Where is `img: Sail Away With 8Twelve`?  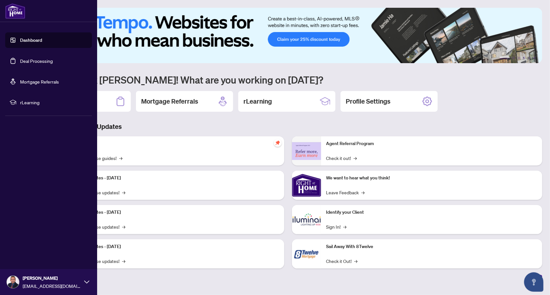
img: Sail Away With 8Twelve is located at coordinates (306, 254).